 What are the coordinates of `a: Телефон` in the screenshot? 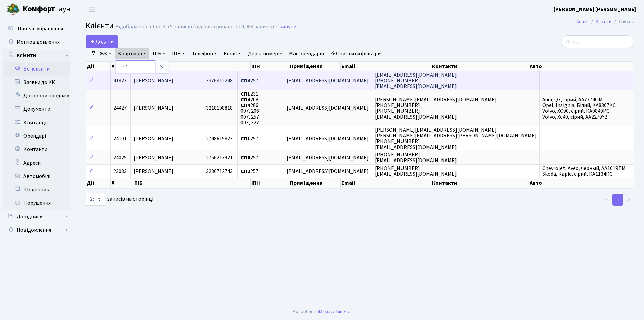 It's located at (204, 54).